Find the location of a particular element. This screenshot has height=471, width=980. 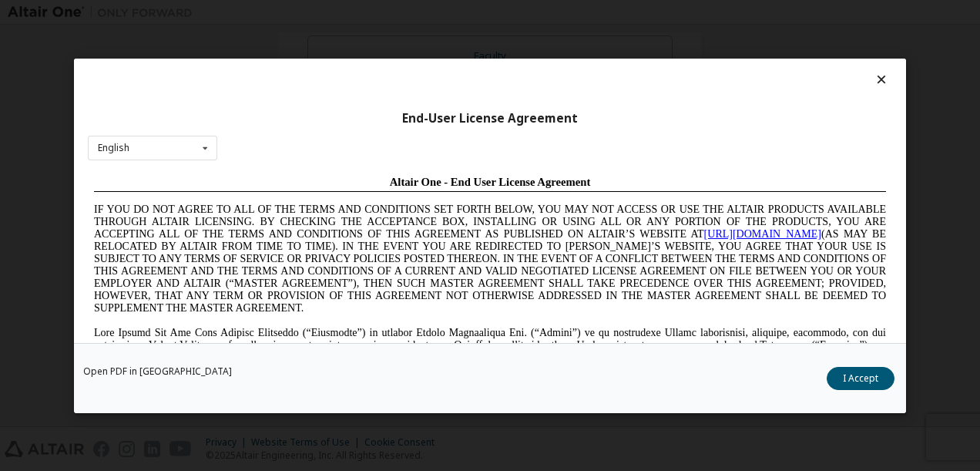

div: English is located at coordinates (113, 148).